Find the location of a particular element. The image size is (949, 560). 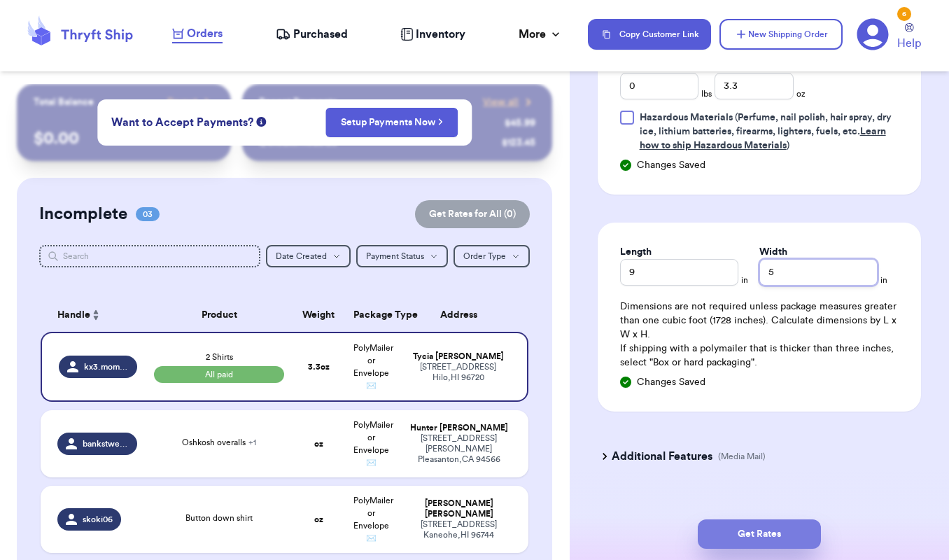

th: Product is located at coordinates (219, 315).